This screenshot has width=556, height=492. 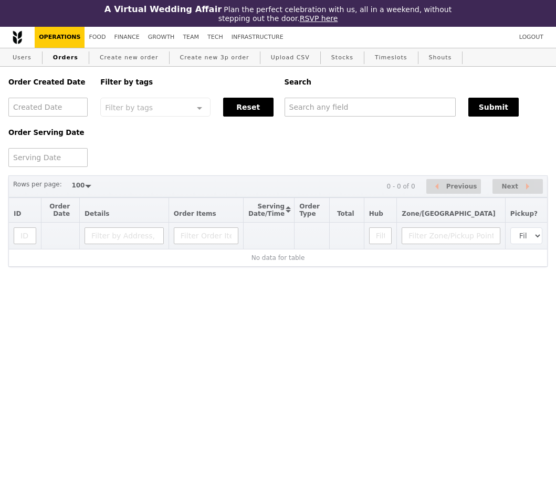 I want to click on input: Created Date, so click(x=48, y=107).